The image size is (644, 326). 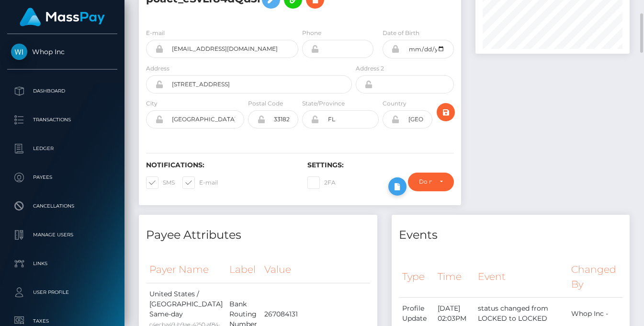 I want to click on img: MassPay Logo, so click(x=62, y=16).